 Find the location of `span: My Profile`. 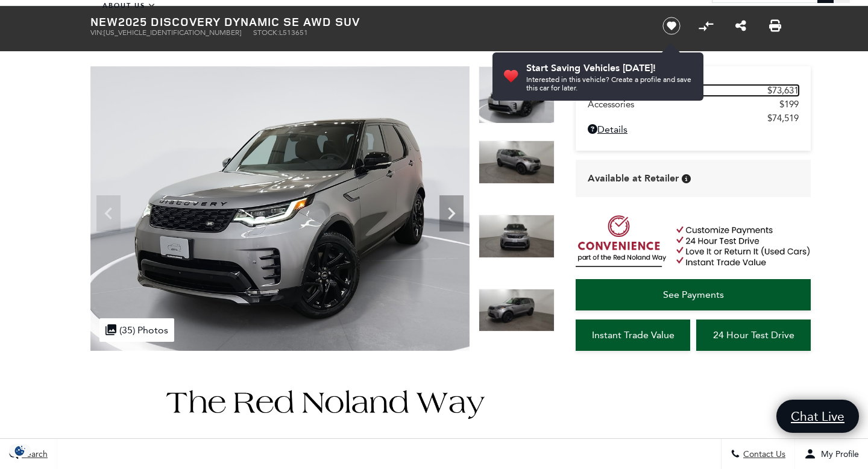

span: My Profile is located at coordinates (837, 454).